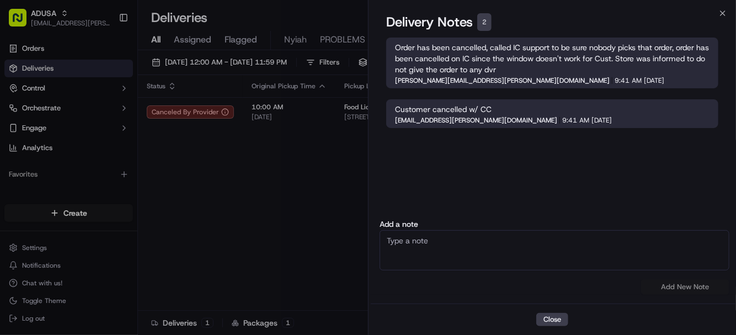 This screenshot has width=736, height=335. Describe the element at coordinates (88, 121) in the screenshot. I see `div: We're available if you need us!` at that location.